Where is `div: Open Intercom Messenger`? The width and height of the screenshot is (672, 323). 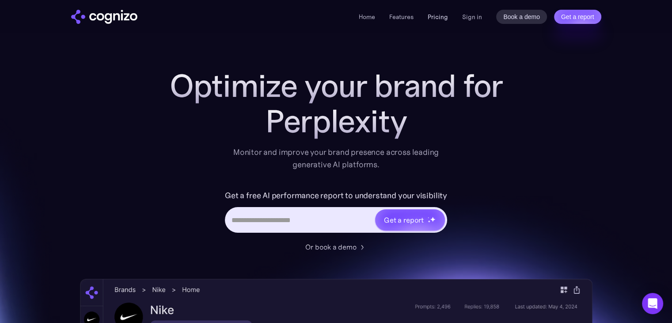 div: Open Intercom Messenger is located at coordinates (653, 303).